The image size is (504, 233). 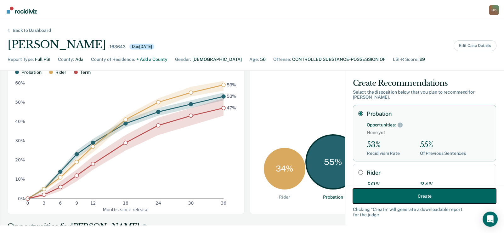 What do you see at coordinates (77, 203) in the screenshot?
I see `text: 9` at bounding box center [77, 203].